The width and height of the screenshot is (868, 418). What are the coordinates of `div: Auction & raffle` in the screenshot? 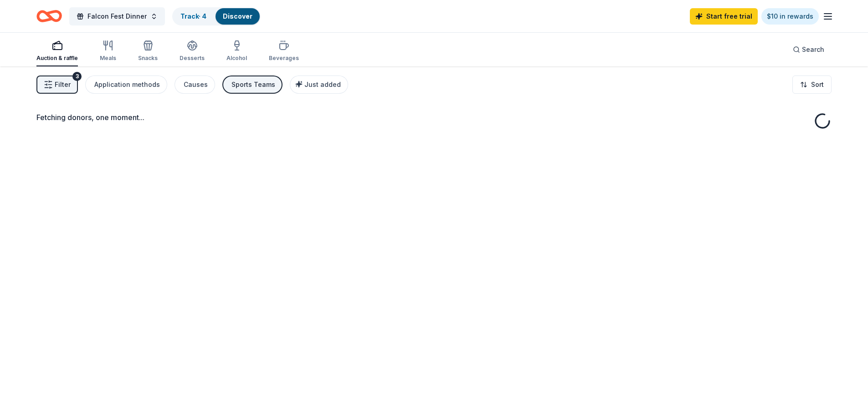 It's located at (57, 59).